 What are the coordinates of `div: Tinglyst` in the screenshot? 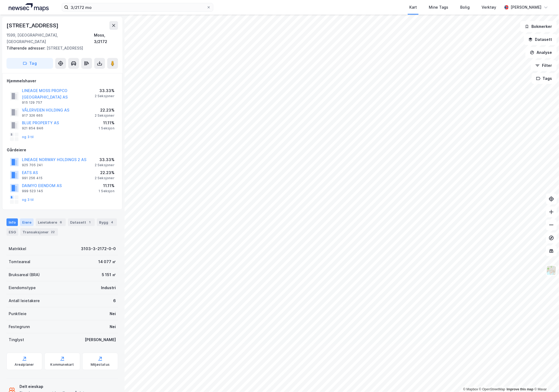 It's located at (16, 340).